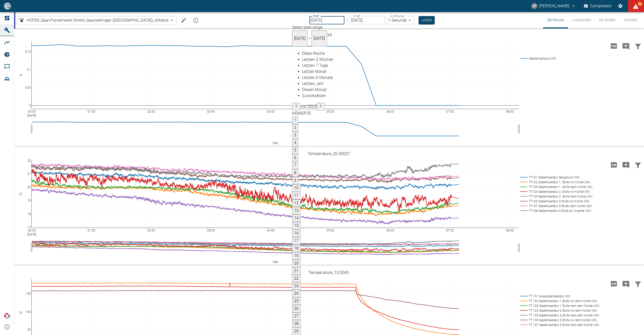  Describe the element at coordinates (297, 233) in the screenshot. I see `button: 16` at that location.